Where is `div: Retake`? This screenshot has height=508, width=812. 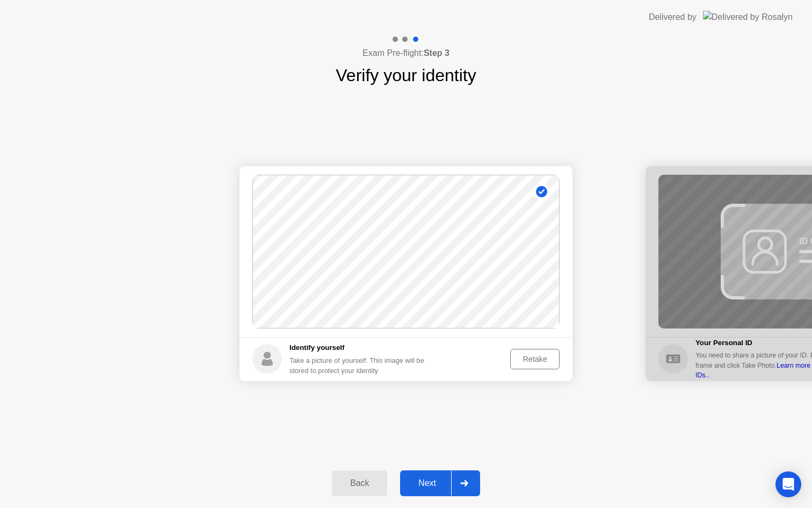 div: Retake is located at coordinates (535, 359).